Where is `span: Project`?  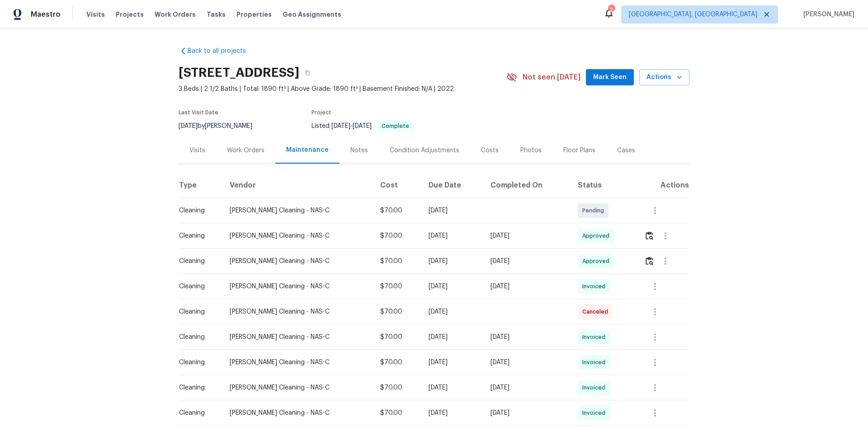 span: Project is located at coordinates (322, 113).